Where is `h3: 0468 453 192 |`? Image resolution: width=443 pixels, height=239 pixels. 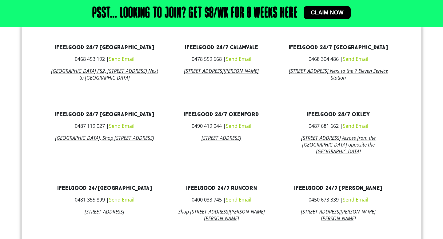
h3: 0468 453 192 | is located at coordinates (105, 59).